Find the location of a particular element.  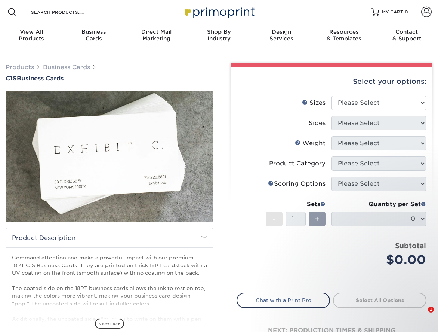

span: 1 is located at coordinates (431, 309).